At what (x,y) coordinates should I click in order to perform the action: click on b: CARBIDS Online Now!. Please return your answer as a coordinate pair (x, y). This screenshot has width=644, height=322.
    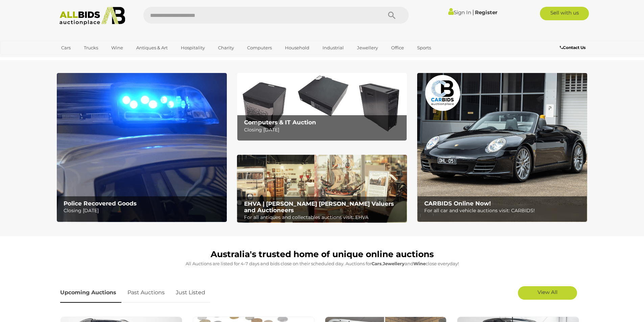
    Looking at the image, I should click on (458, 203).